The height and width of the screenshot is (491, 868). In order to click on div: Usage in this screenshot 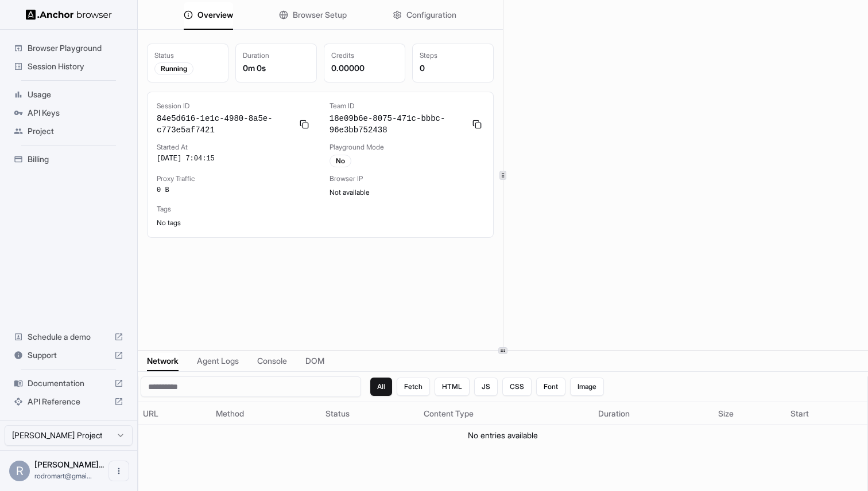, I will do `click(69, 94)`.